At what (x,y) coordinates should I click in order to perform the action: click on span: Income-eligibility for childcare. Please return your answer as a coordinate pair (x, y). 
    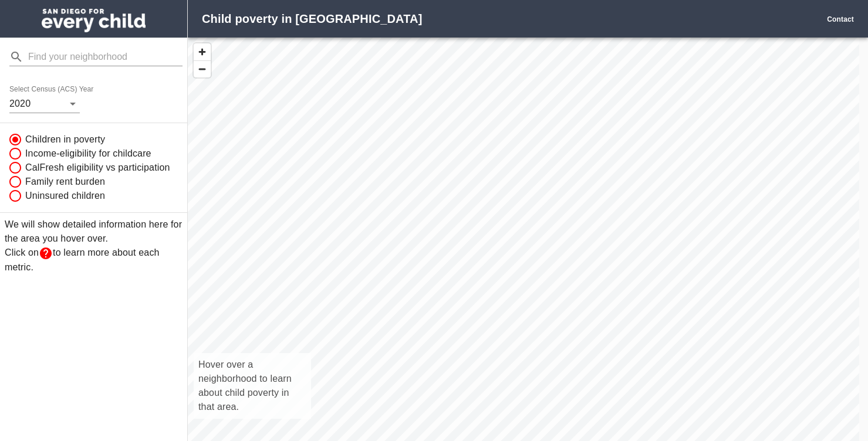
    Looking at the image, I should click on (88, 154).